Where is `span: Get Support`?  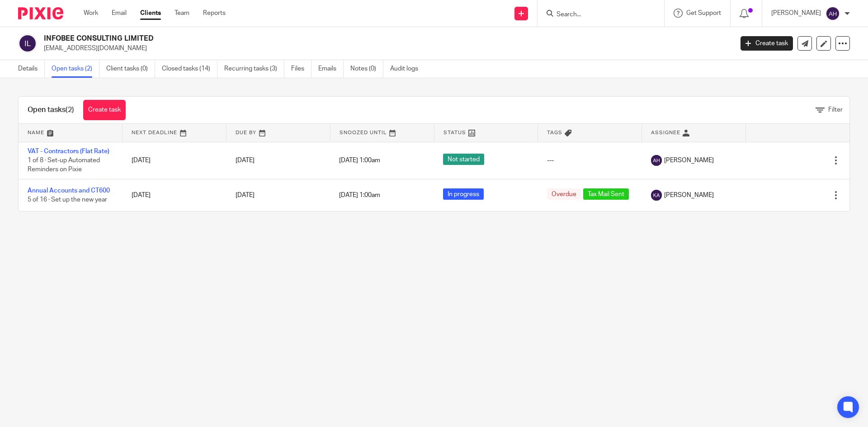
span: Get Support is located at coordinates (704, 13).